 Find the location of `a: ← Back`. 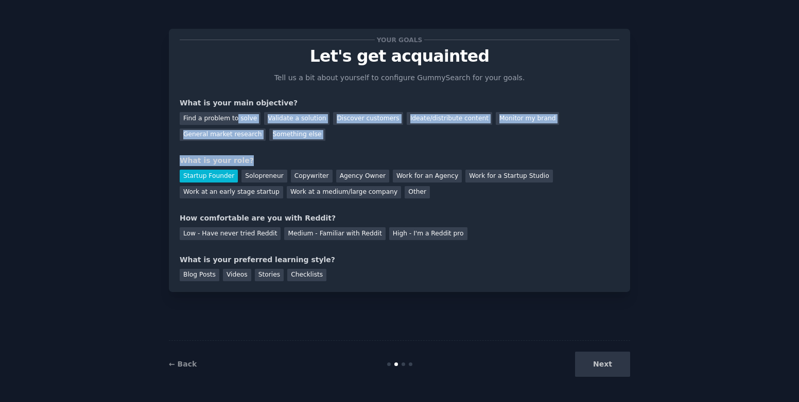

a: ← Back is located at coordinates (183, 364).